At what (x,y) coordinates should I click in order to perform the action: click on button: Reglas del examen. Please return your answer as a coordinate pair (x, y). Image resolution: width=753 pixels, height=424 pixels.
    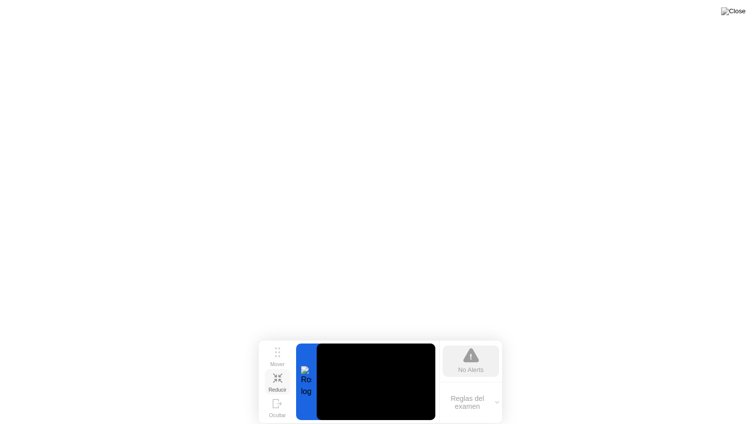
    Looking at the image, I should click on (471, 402).